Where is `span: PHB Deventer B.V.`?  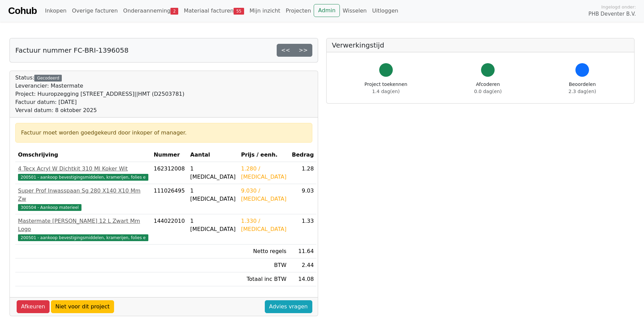 span: PHB Deventer B.V. is located at coordinates (613, 14).